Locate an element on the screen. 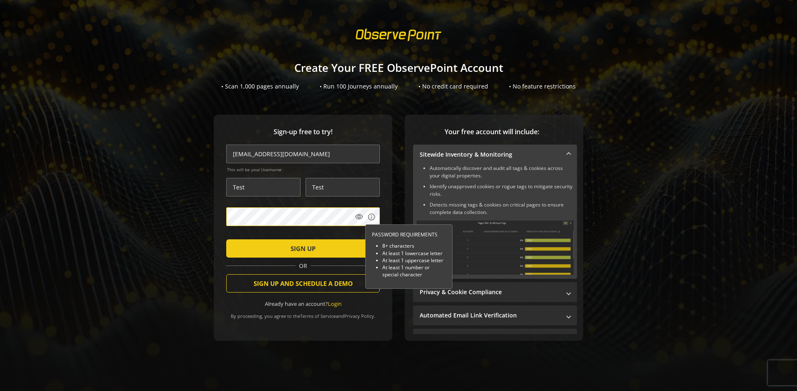  div: Sitewide Inventory & Monitoring is located at coordinates (495, 221).